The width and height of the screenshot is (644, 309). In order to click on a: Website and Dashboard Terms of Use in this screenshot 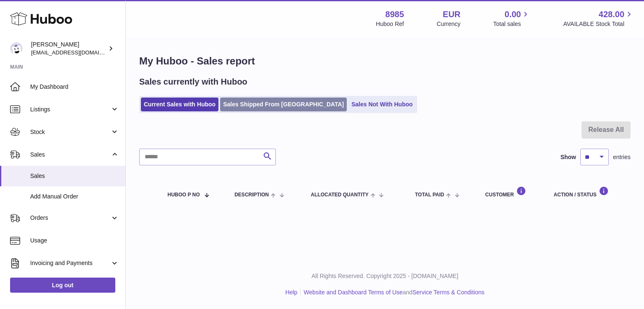, I will do `click(353, 293)`.